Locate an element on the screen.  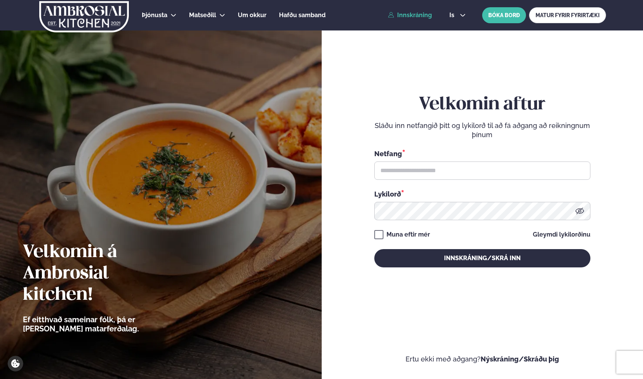
span: Hafðu samband is located at coordinates (302, 15).